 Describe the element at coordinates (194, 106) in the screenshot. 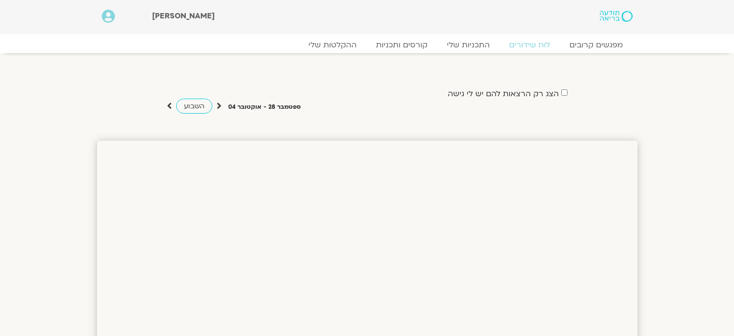

I see `span: השבוע` at that location.